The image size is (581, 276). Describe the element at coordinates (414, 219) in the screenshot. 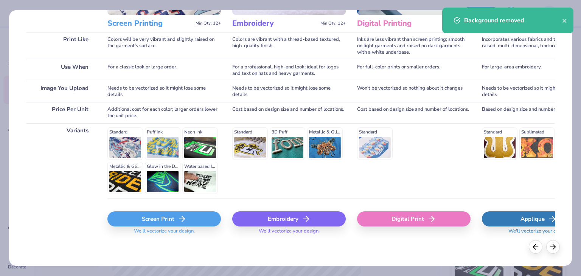

I see `div: Digital Print` at that location.